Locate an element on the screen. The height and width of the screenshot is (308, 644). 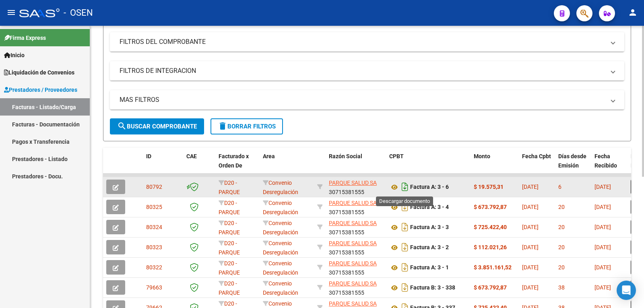
datatable-header-cell: CPBT is located at coordinates (428, 165).